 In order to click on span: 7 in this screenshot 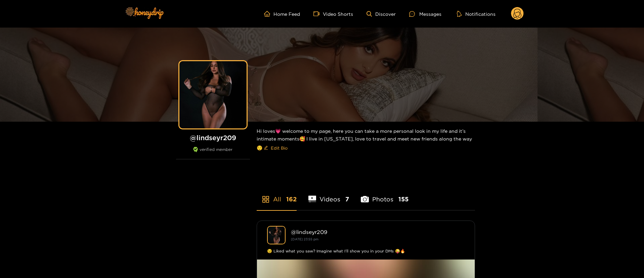, I will do `click(347, 199)`.